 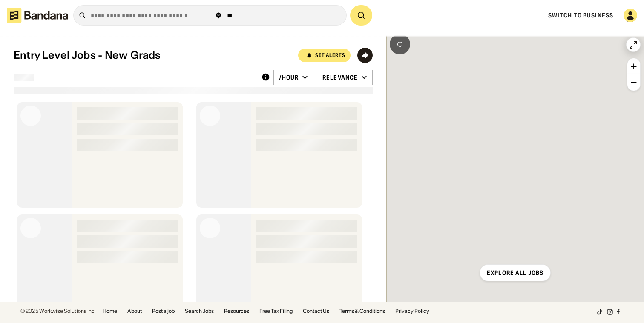 I want to click on div: Explore all jobs, so click(x=515, y=273).